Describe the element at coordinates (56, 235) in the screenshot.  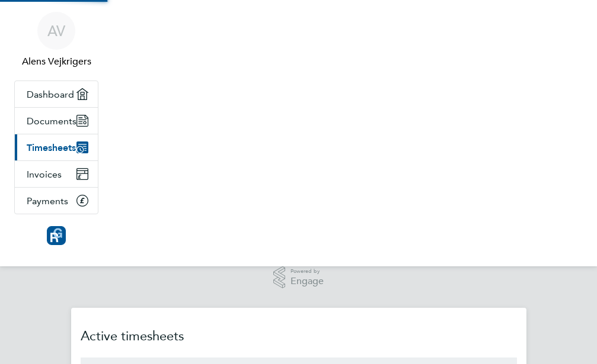
I see `a: Go to home page` at that location.